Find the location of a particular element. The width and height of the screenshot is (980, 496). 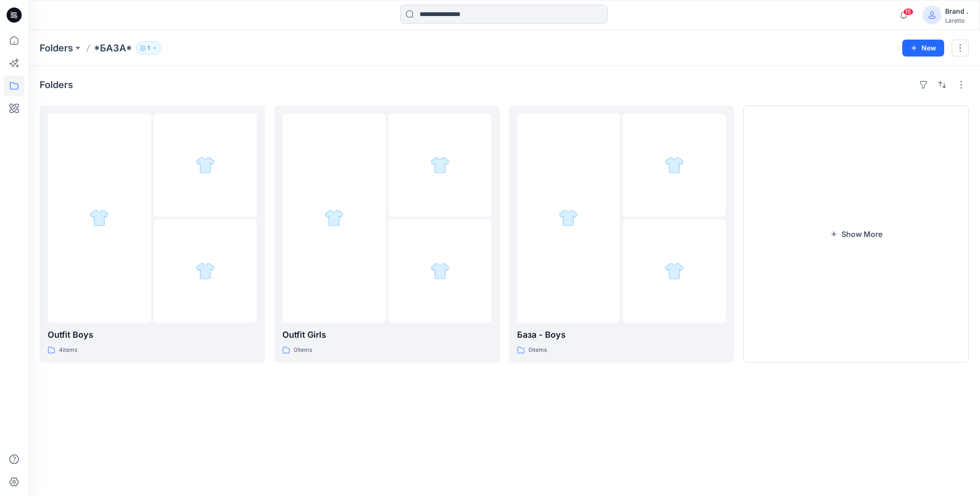

button: New is located at coordinates (923, 48).